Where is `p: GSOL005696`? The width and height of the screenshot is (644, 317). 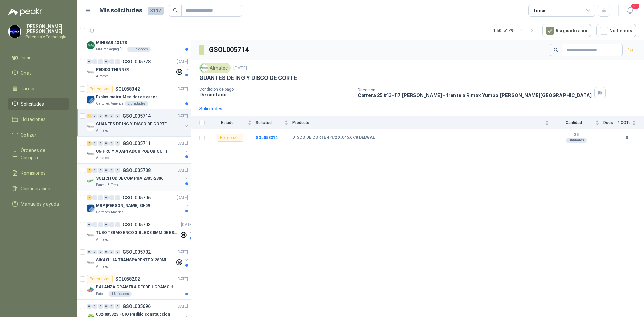 p: GSOL005696 is located at coordinates (136, 307).